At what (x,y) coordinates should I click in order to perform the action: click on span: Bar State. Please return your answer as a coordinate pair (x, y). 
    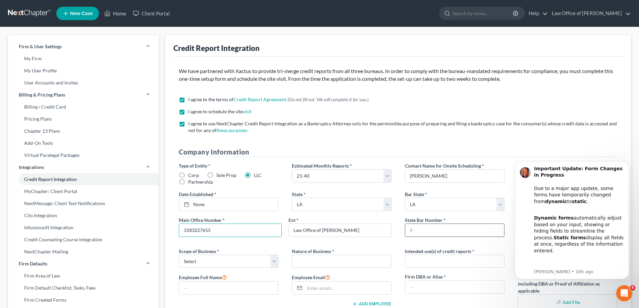
    Looking at the image, I should click on (414, 194).